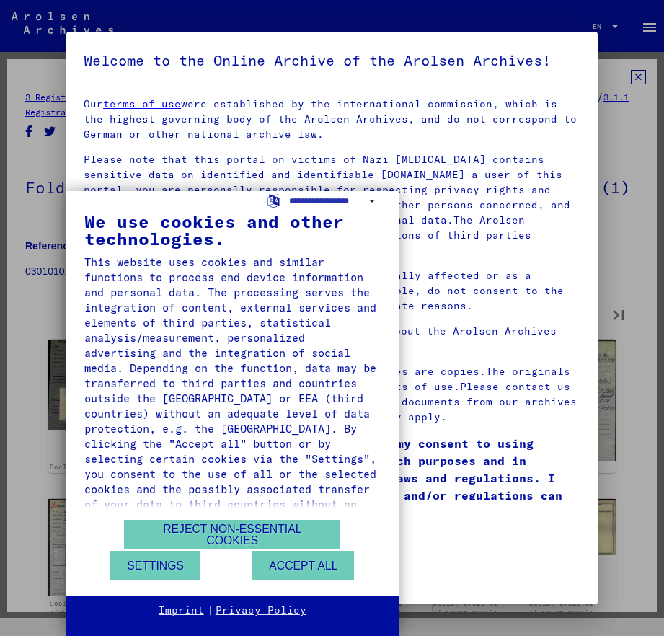 This screenshot has height=636, width=664. What do you see at coordinates (232, 534) in the screenshot?
I see `button: Reject non-essential cookies` at bounding box center [232, 534].